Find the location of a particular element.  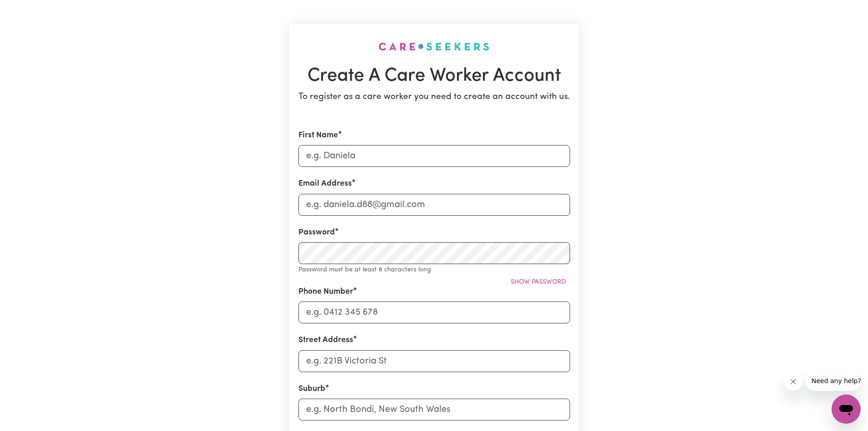

label: Street Address is located at coordinates (326, 340).